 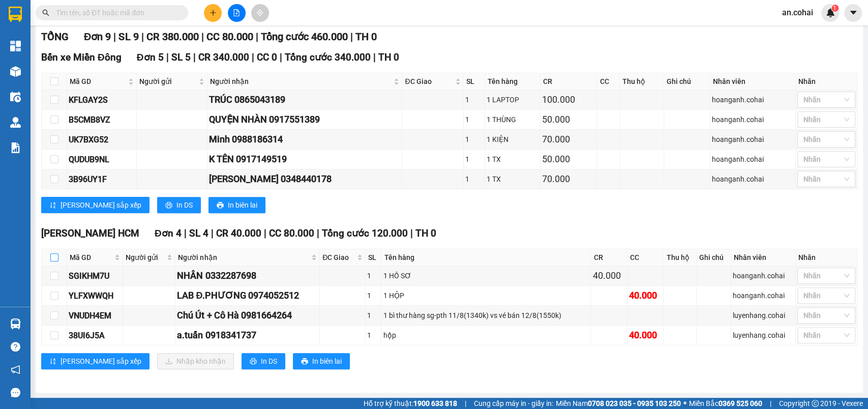 I want to click on div: hộp, so click(x=486, y=335).